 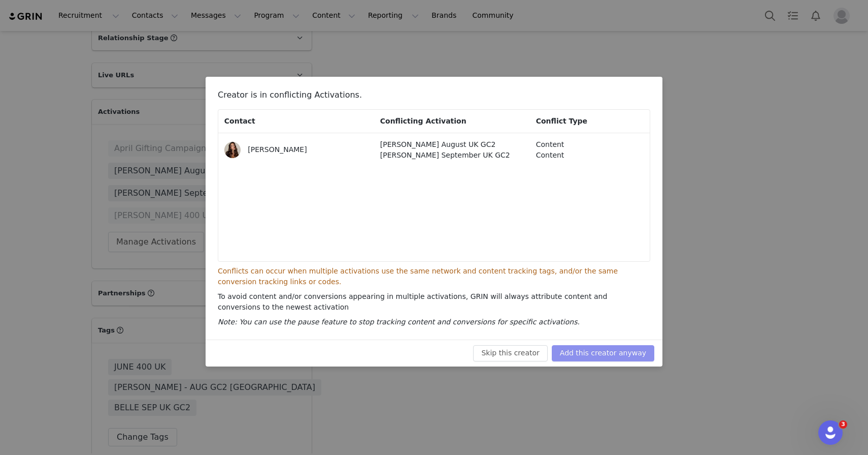 I want to click on span: Contact, so click(x=240, y=121).